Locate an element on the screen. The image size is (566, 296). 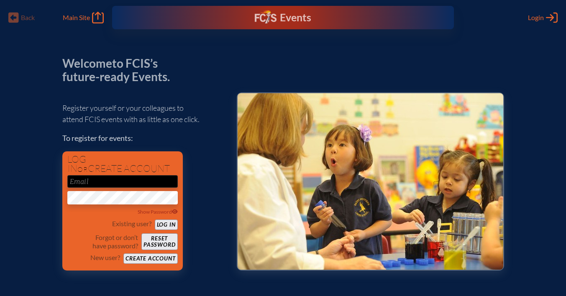
p: Forgot or don’t have password? is located at coordinates (103, 242).